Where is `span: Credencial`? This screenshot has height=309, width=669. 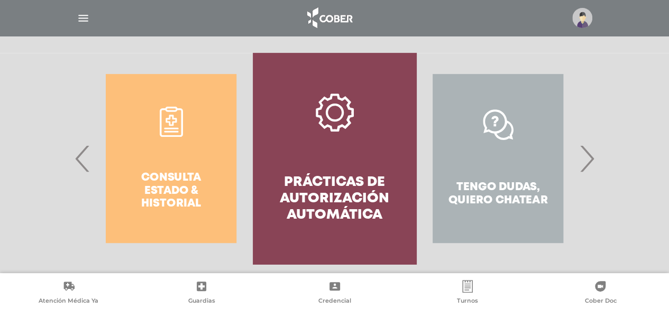 span: Credencial is located at coordinates (335, 302).